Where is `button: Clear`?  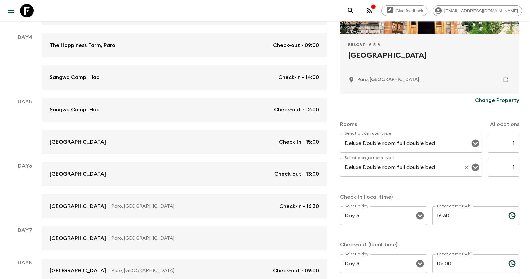 button: Clear is located at coordinates (467, 167).